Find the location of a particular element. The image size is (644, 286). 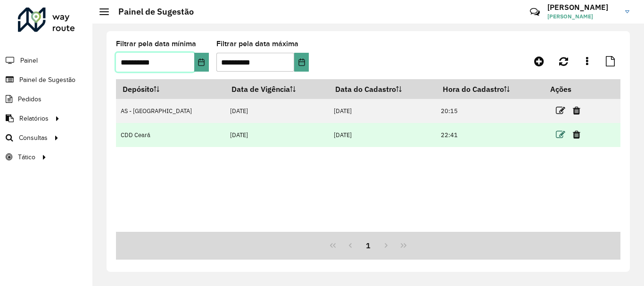

button: 1 is located at coordinates (368, 245).